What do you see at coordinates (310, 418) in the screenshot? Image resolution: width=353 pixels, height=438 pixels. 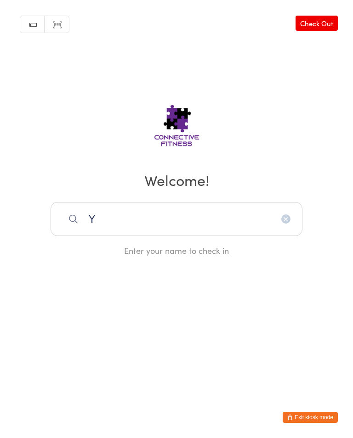 I see `button: Exit kiosk mode` at bounding box center [310, 418].